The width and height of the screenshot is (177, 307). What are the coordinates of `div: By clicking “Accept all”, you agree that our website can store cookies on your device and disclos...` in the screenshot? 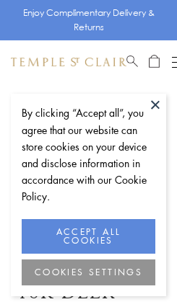 It's located at (88, 154).